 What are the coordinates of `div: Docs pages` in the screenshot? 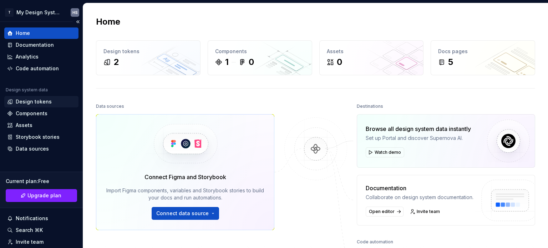 It's located at (482, 51).